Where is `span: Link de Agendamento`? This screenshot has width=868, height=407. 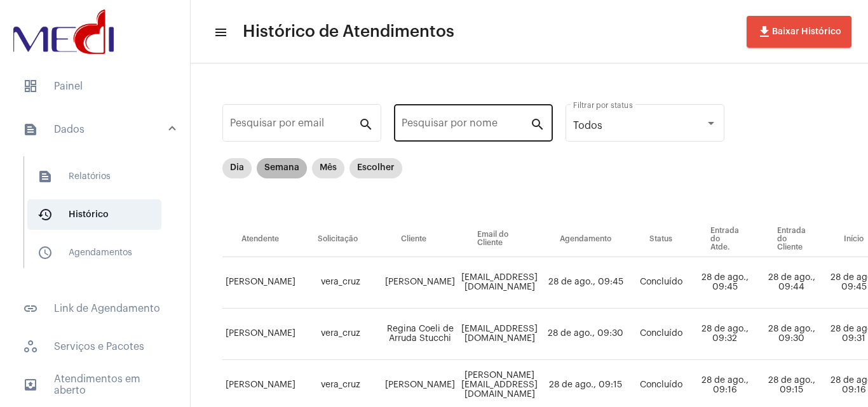 span: Link de Agendamento is located at coordinates (95, 308).